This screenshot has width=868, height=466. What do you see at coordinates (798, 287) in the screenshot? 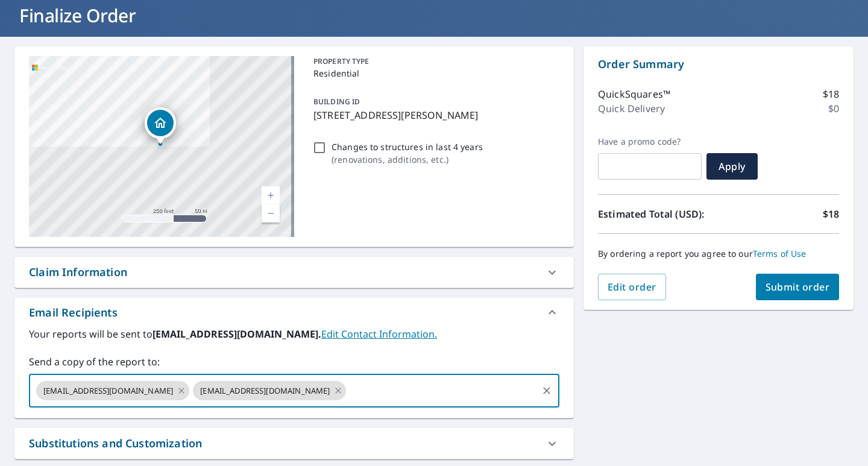
I see `span: Submit order` at bounding box center [798, 287].